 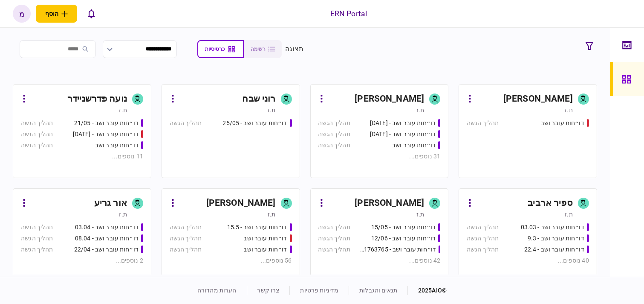 What do you see at coordinates (107, 238) in the screenshot?
I see `div: דו״חות עובר ושב - 08.04` at bounding box center [107, 238].